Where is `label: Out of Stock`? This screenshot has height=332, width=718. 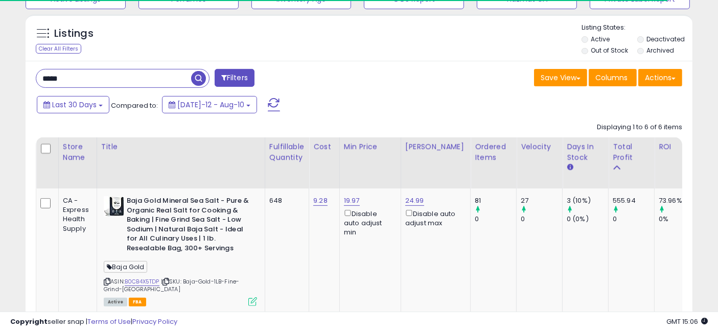 label: Out of Stock is located at coordinates (610, 50).